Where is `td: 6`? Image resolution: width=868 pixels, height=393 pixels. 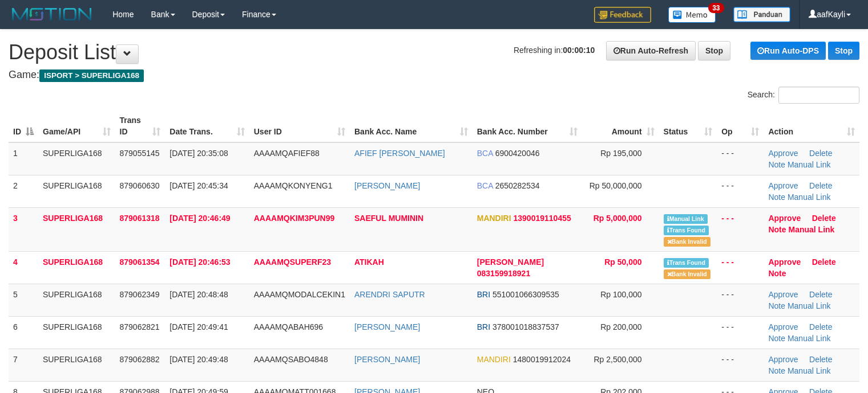 td: 6 is located at coordinates (23, 333).